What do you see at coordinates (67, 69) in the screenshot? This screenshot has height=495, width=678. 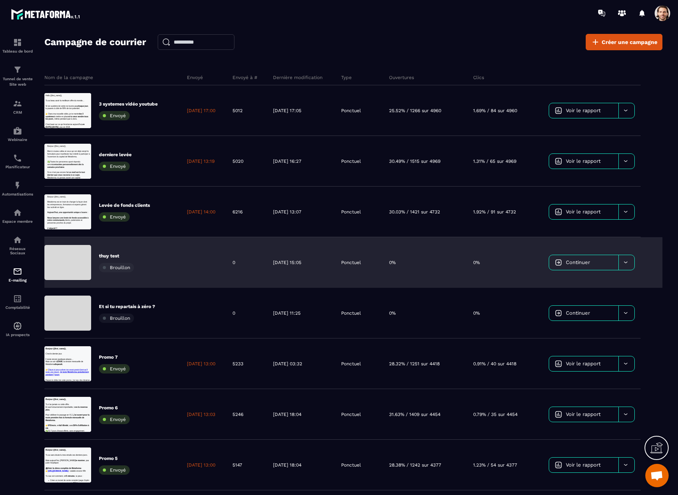 I see `strong: Voici la démo complète de Metaforma` at bounding box center [67, 69].